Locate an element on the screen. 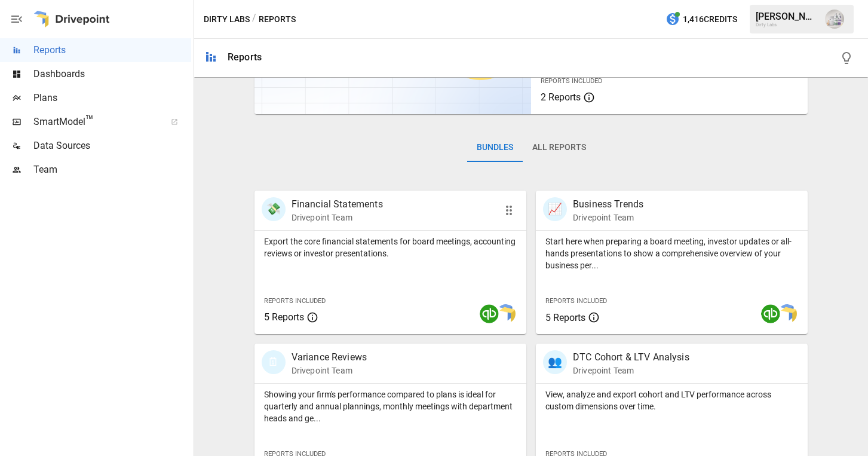 This screenshot has height=456, width=868. span: SmartModel is located at coordinates (96, 122).